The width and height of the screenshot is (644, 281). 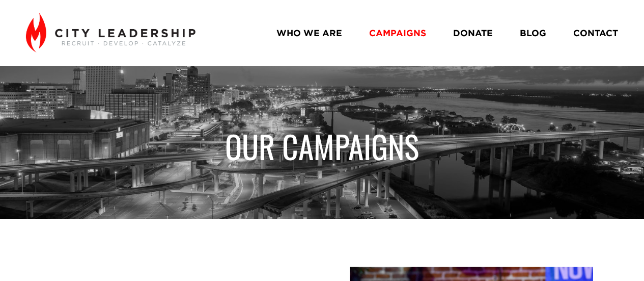 I want to click on a: WHO WE ARE, so click(x=309, y=33).